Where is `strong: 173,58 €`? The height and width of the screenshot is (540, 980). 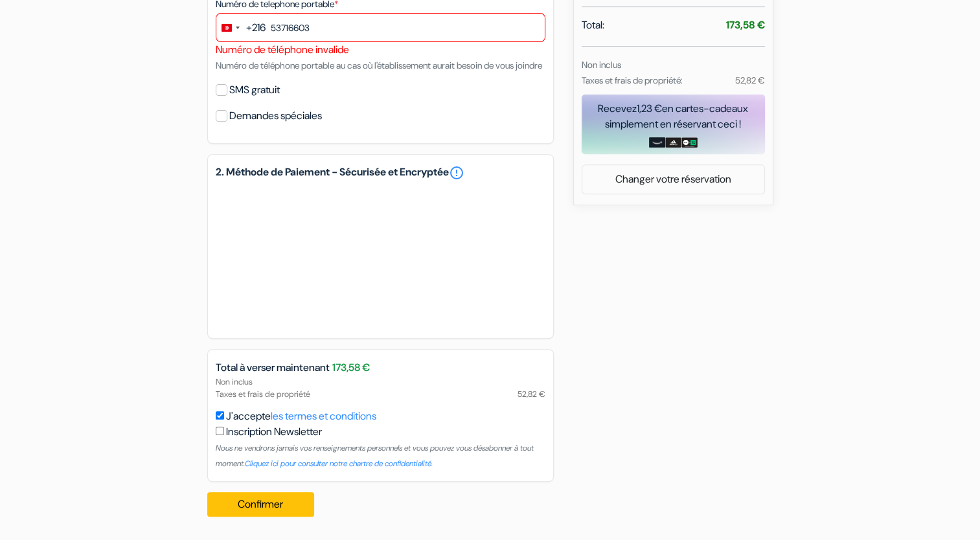 strong: 173,58 € is located at coordinates (745, 25).